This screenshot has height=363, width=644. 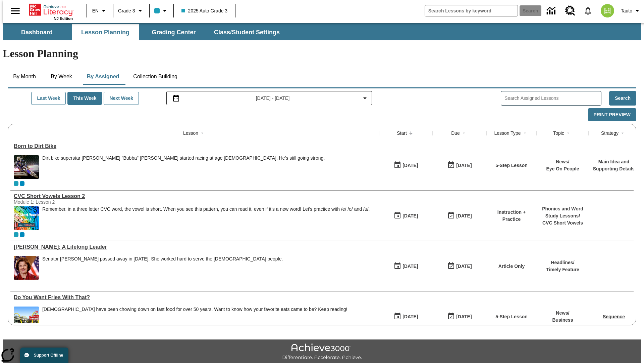 What do you see at coordinates (570, 11) in the screenshot?
I see `a: Resource Center, Will open in new tab` at bounding box center [570, 11].